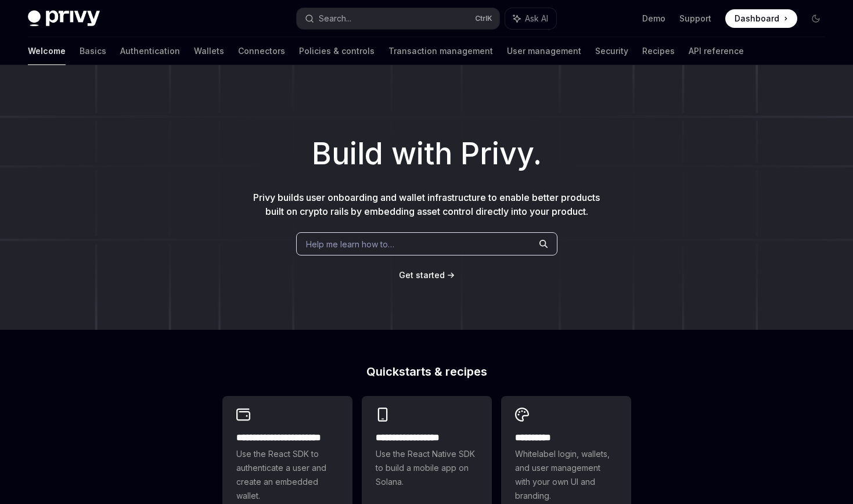  What do you see at coordinates (337, 51) in the screenshot?
I see `a: Policies & controls` at bounding box center [337, 51].